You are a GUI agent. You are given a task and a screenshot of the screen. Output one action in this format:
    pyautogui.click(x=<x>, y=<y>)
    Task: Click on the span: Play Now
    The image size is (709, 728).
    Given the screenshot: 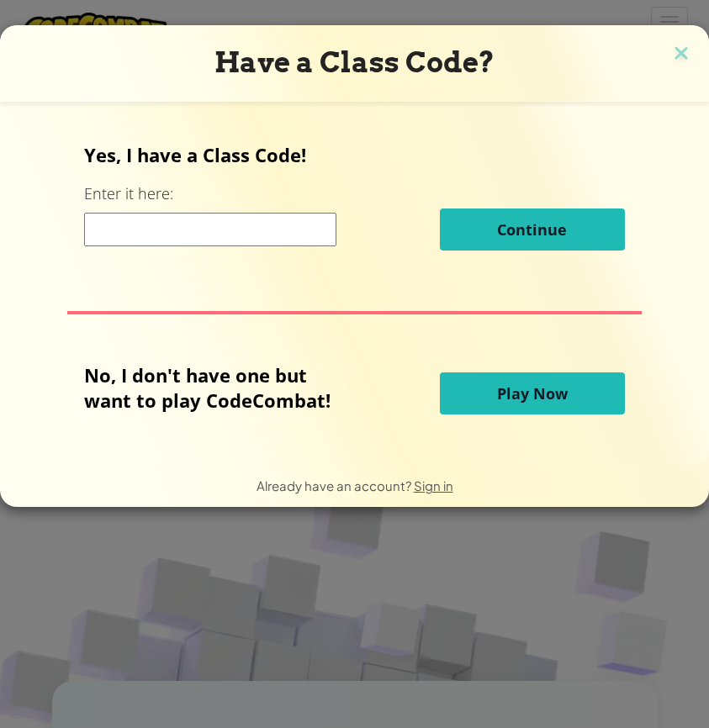 What is the action you would take?
    pyautogui.click(x=532, y=393)
    